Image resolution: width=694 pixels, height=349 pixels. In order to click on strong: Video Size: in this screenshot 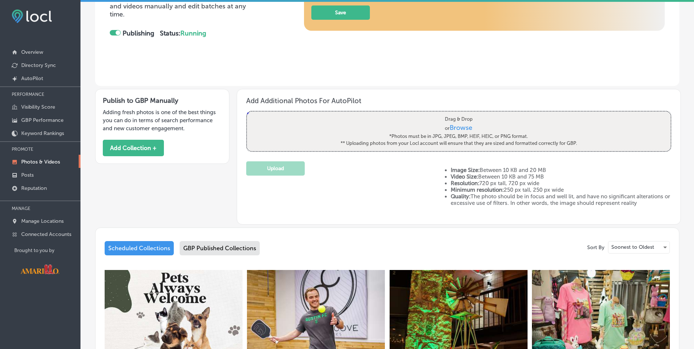, I will do `click(464, 177)`.